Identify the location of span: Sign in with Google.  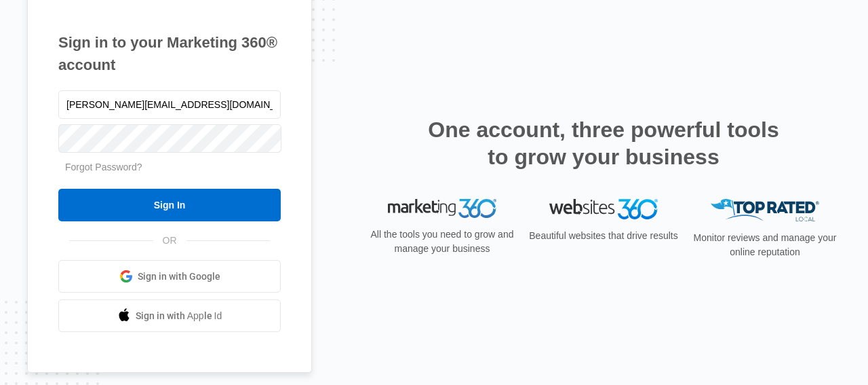
(179, 276).